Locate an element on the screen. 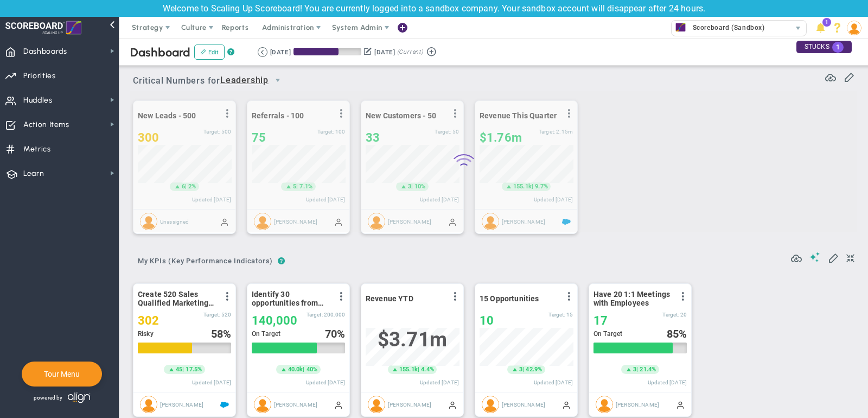 Image resolution: width=868 pixels, height=418 pixels. span: Revenue YTD is located at coordinates (389, 299).